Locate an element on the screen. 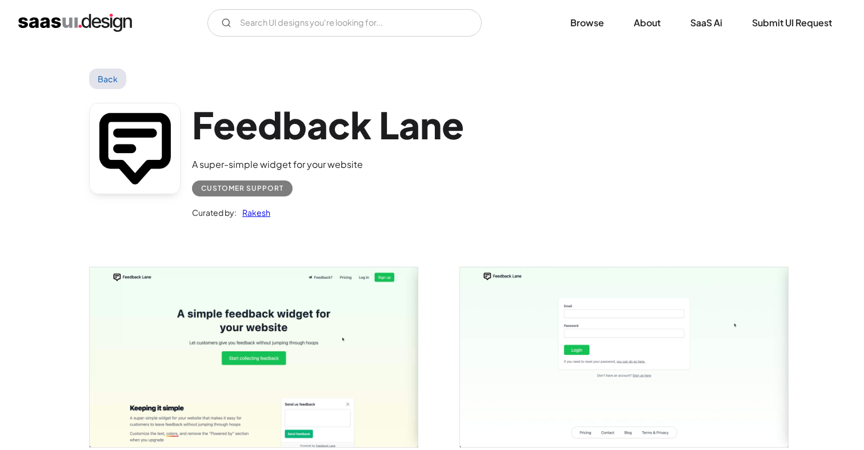 This screenshot has height=450, width=864. a: About is located at coordinates (647, 23).